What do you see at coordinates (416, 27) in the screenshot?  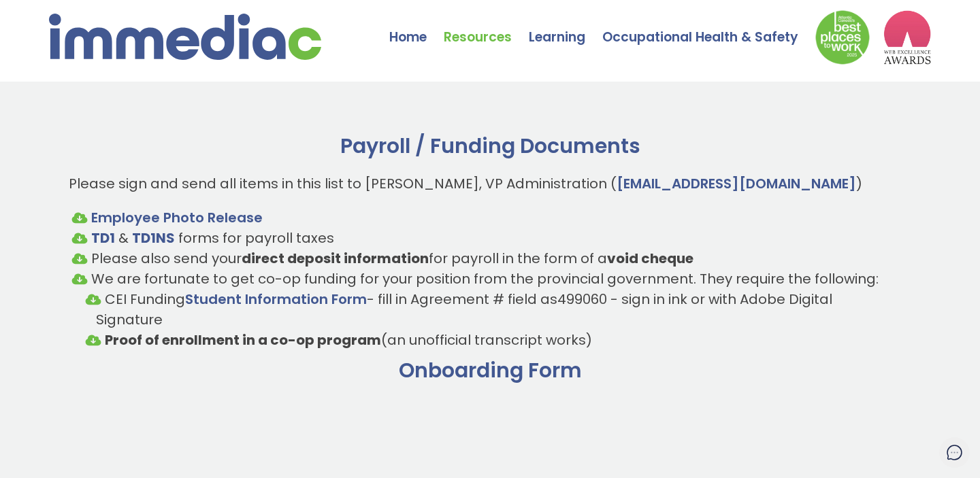 I see `a: Home` at bounding box center [416, 27].